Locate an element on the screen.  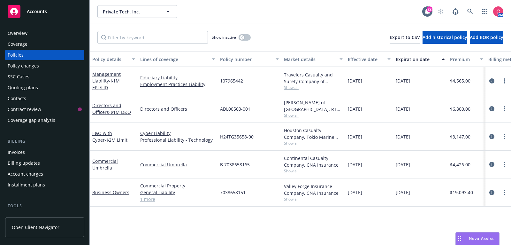
a: Search is located at coordinates (470, 11).